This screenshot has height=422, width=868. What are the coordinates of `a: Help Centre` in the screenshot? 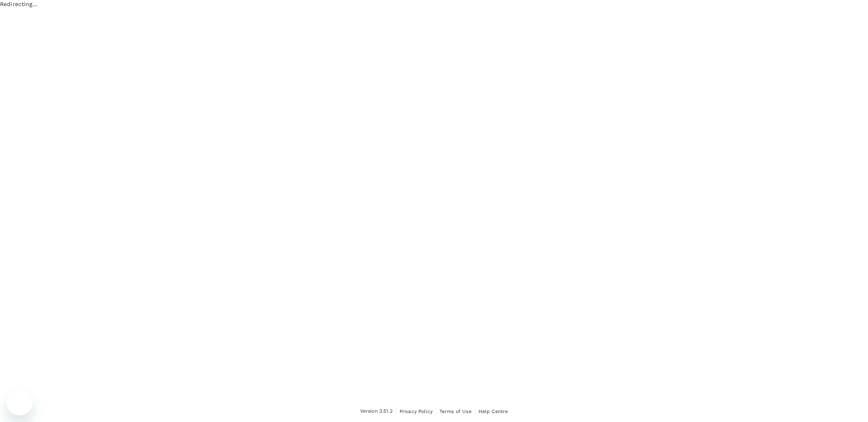 It's located at (493, 412).